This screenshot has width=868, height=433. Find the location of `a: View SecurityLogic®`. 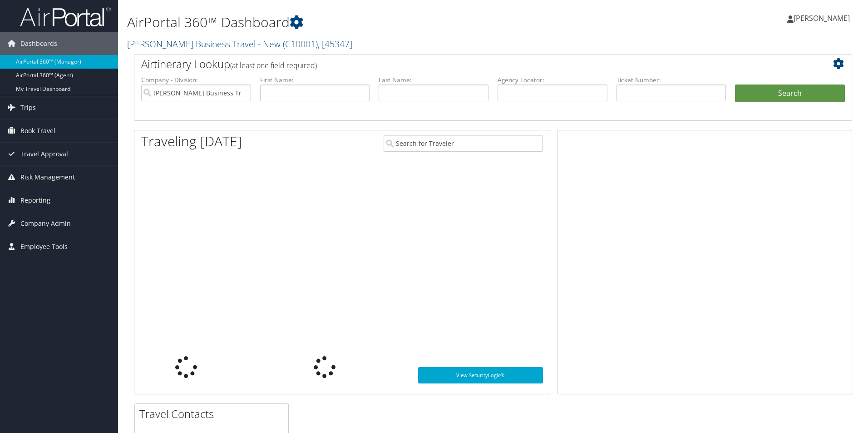

a: View SecurityLogic® is located at coordinates (480, 375).